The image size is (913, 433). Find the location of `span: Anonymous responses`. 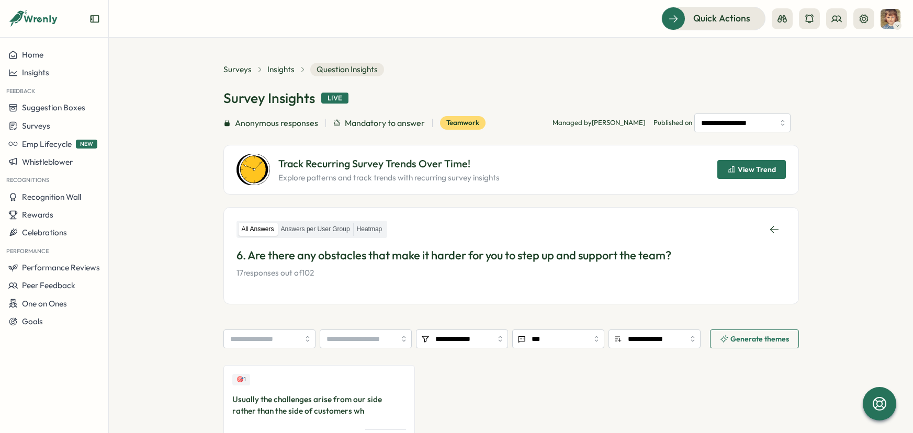

span: Anonymous responses is located at coordinates (276, 123).